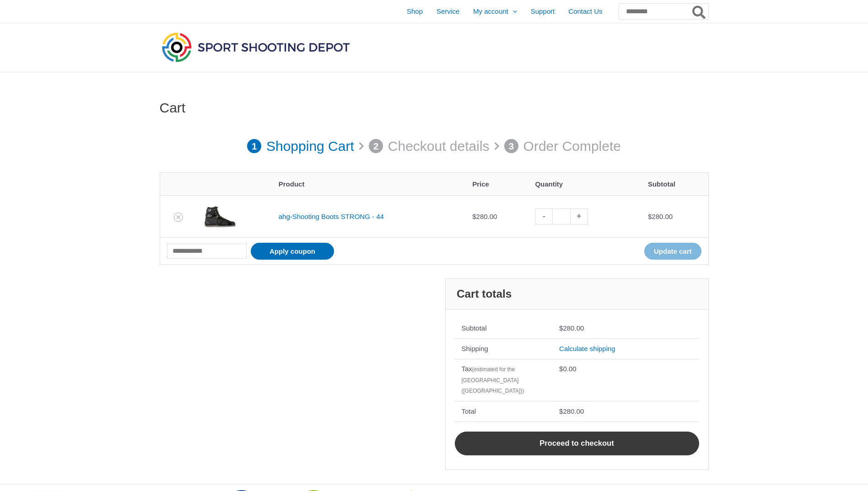  Describe the element at coordinates (301, 146) in the screenshot. I see `a: 1 Shopping Cart` at that location.